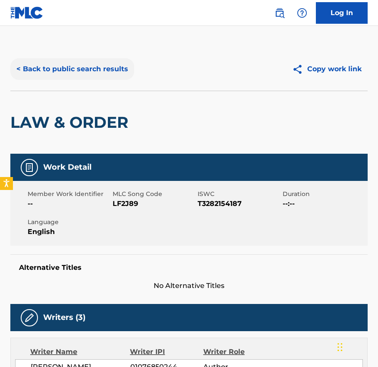 The height and width of the screenshot is (367, 378). Describe the element at coordinates (327, 69) in the screenshot. I see `button: Copy work link` at that location.